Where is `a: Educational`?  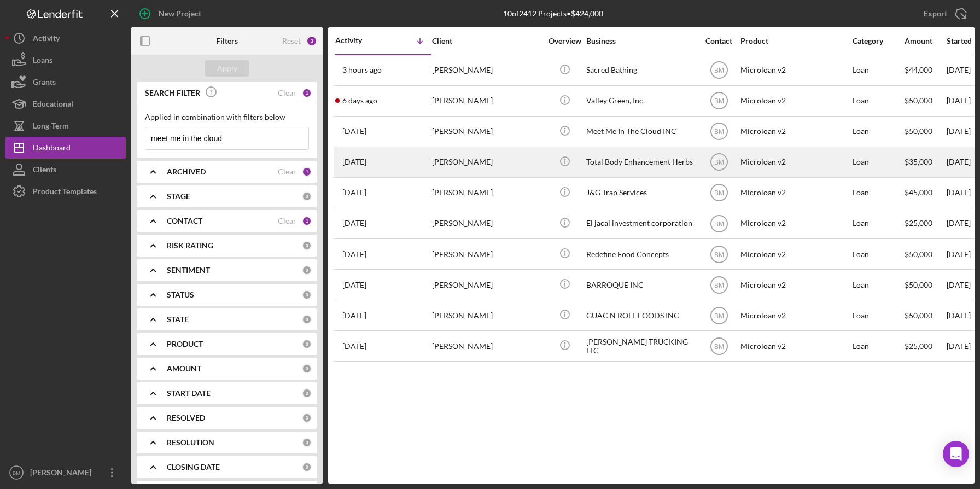 a: Educational is located at coordinates (65, 104).